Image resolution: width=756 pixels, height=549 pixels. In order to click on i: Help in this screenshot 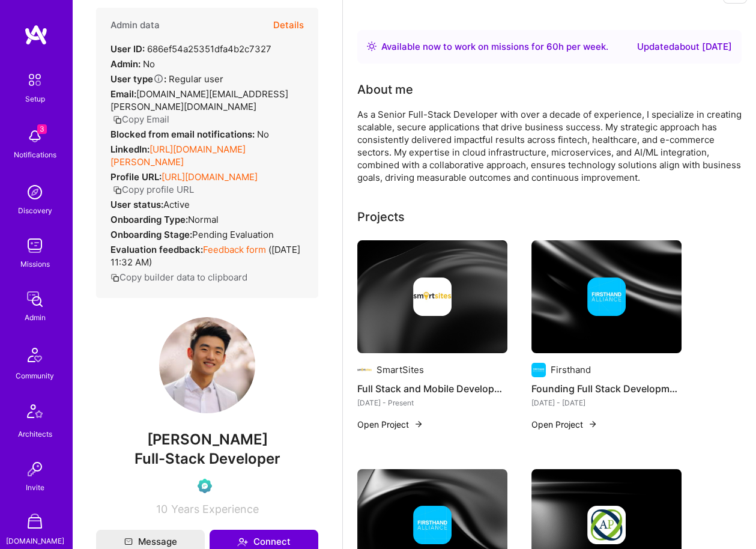, I will do `click(159, 79)`.